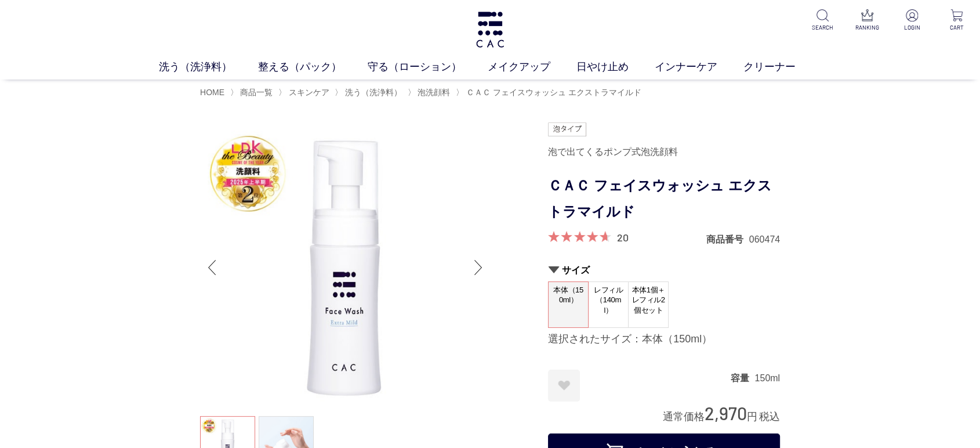  I want to click on span: スキンケア, so click(309, 92).